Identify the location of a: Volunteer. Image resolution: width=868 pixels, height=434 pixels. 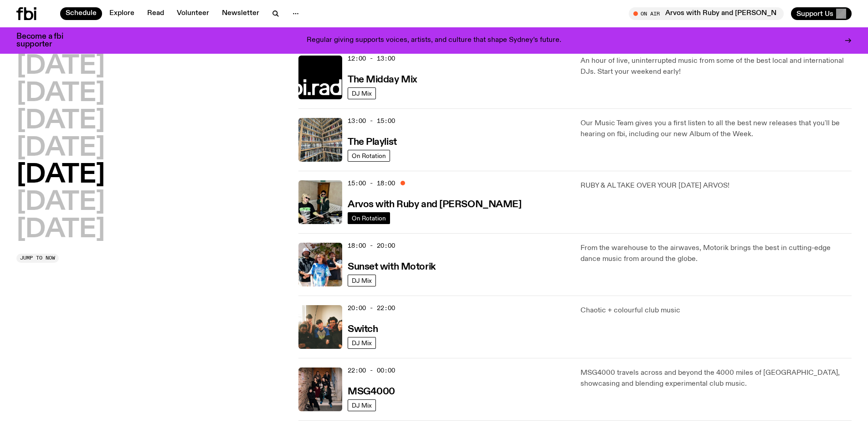
(193, 13).